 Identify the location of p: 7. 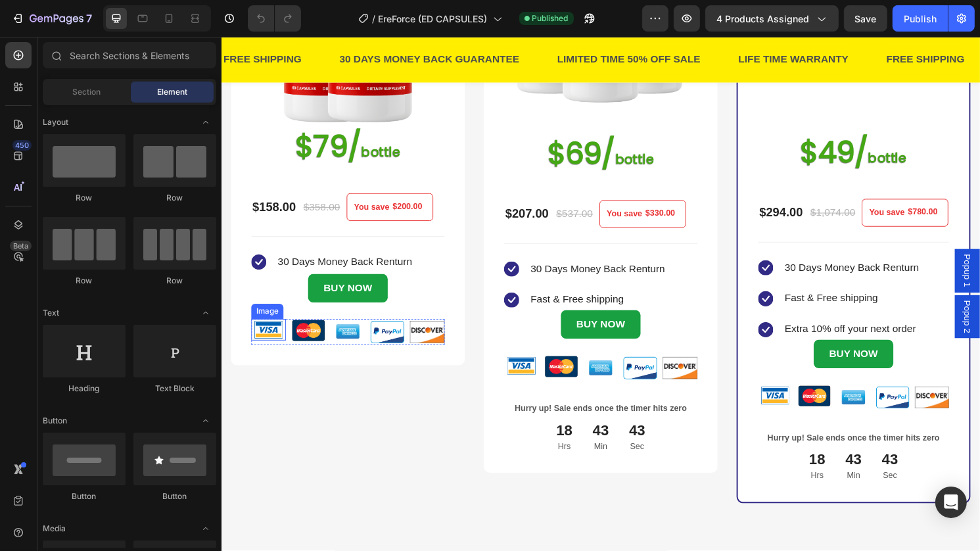
(89, 19).